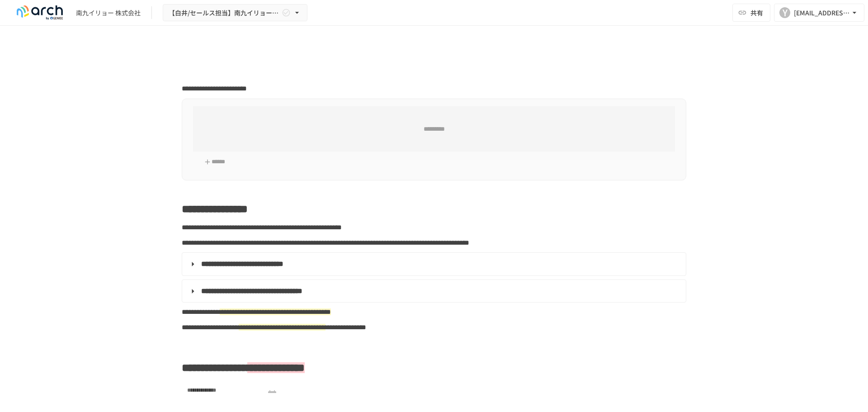 The width and height of the screenshot is (868, 412). Describe the element at coordinates (757, 13) in the screenshot. I see `span: 共有` at that location.